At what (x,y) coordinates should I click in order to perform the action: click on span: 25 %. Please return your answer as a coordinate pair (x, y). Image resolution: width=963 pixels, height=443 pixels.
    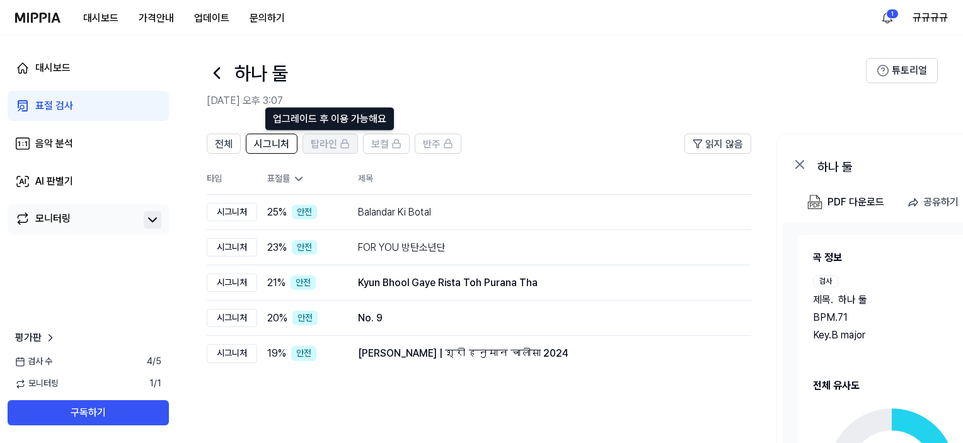
    Looking at the image, I should click on (277, 212).